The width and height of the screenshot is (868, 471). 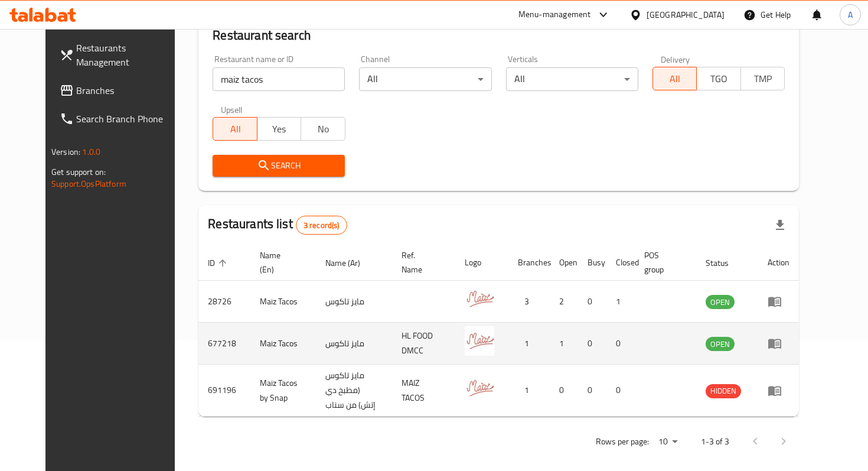 I want to click on span: POS group, so click(x=663, y=262).